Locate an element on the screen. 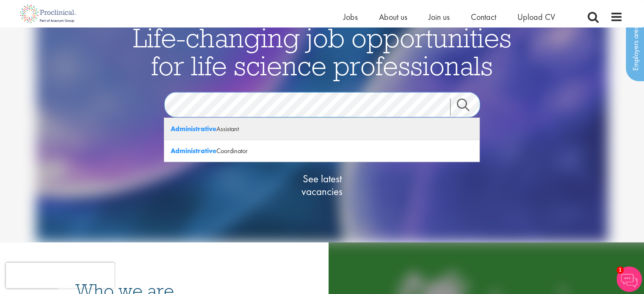 The width and height of the screenshot is (644, 294). span: Join us is located at coordinates (439, 17).